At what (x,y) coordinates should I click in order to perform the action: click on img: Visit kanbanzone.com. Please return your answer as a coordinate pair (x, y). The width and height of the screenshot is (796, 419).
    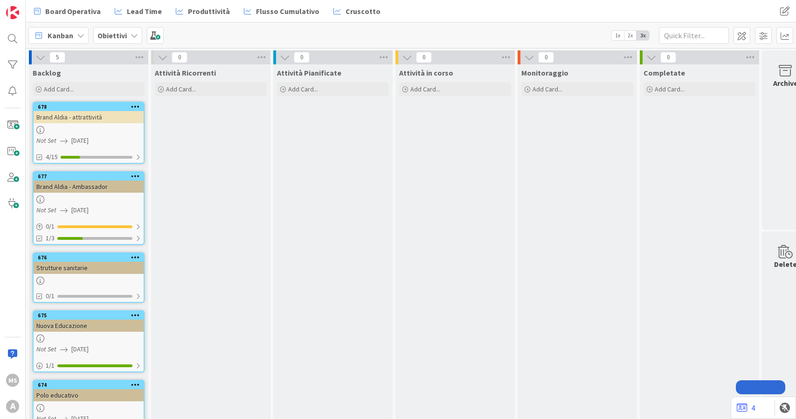
    Looking at the image, I should click on (13, 13).